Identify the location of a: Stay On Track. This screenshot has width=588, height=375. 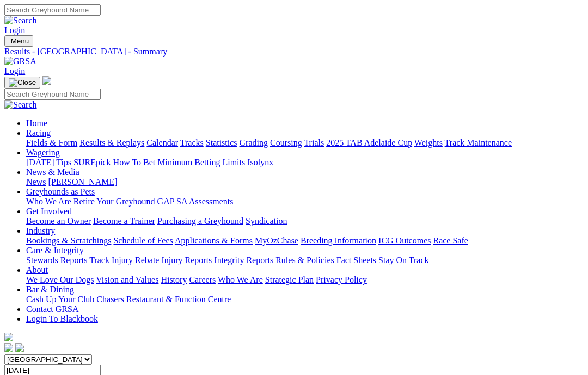
(403, 260).